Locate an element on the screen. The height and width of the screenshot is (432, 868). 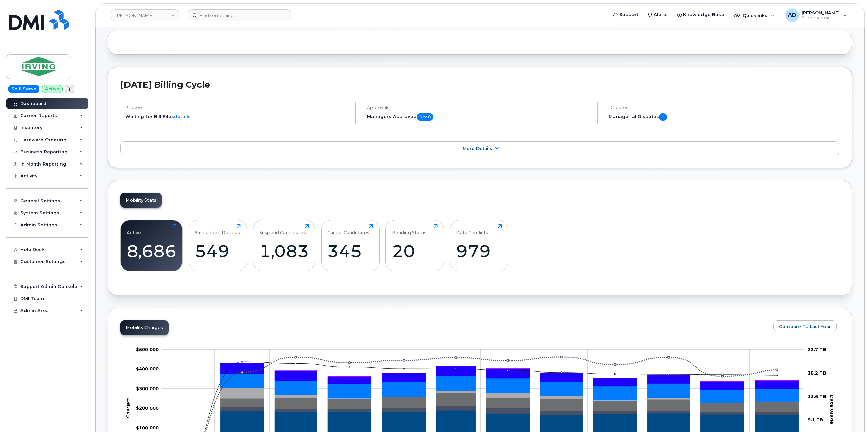
h5: Managers Approved is located at coordinates (479, 117).